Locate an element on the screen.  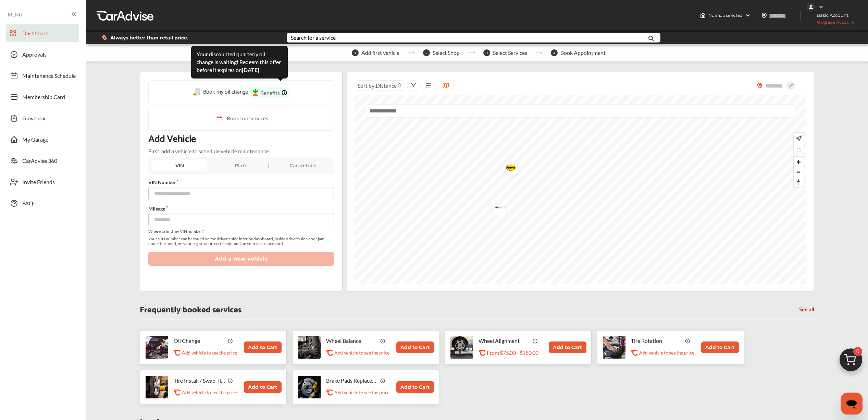
span: CarAdvise 360 is located at coordinates (40, 162).